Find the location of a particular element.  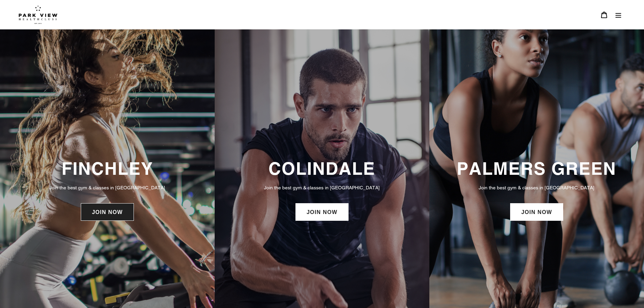

button: Menu is located at coordinates (619, 14).